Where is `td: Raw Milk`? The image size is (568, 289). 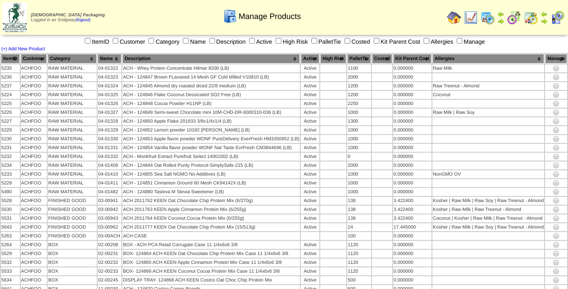 td: Raw Milk is located at coordinates (488, 68).